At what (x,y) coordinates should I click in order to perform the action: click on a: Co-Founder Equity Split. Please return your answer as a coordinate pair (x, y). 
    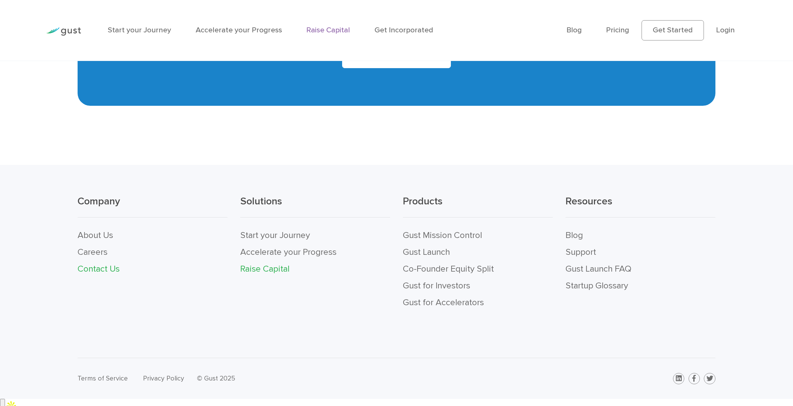
    Looking at the image, I should click on (448, 269).